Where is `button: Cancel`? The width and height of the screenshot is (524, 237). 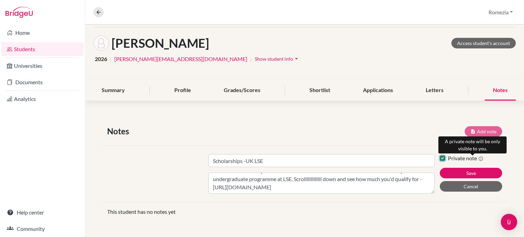 button: Cancel is located at coordinates (471, 186).